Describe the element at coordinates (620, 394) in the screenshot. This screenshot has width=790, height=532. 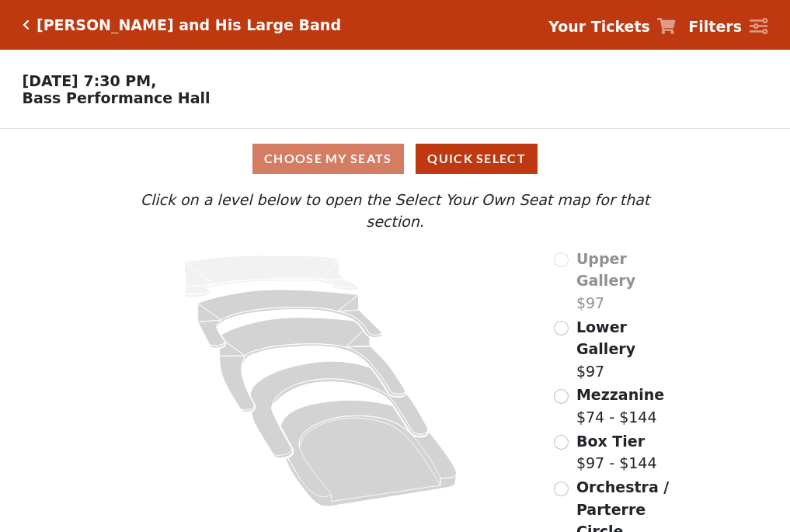
I see `span: Mezzanine` at that location.